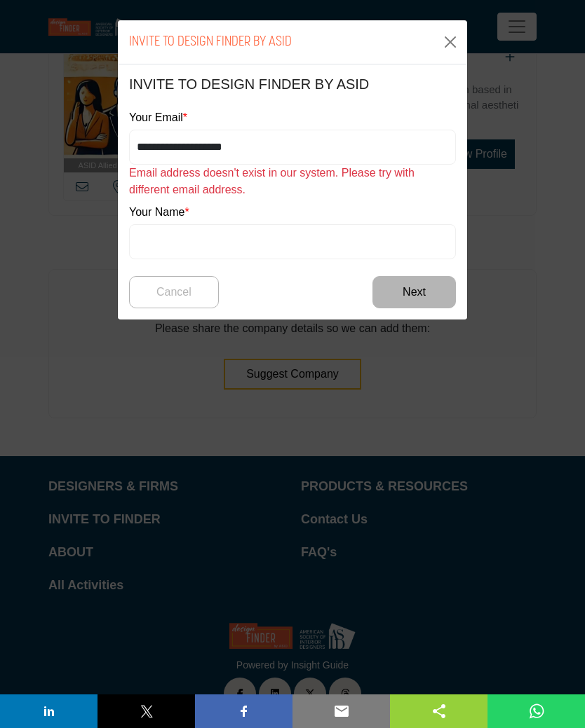  What do you see at coordinates (450, 42) in the screenshot?
I see `button: Close` at bounding box center [450, 42].